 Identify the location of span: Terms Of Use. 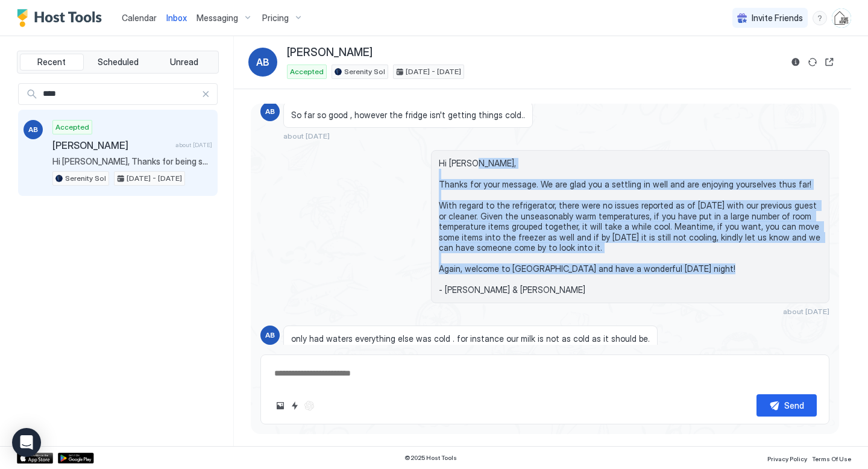
(831, 459).